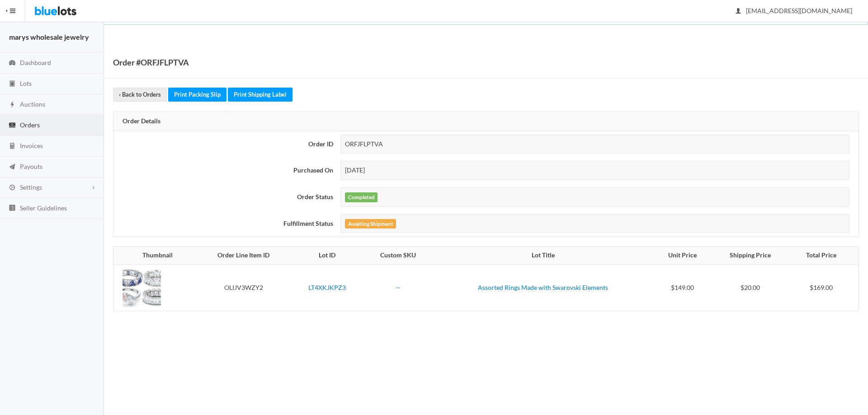  I want to click on a: Print Shipping Label, so click(260, 95).